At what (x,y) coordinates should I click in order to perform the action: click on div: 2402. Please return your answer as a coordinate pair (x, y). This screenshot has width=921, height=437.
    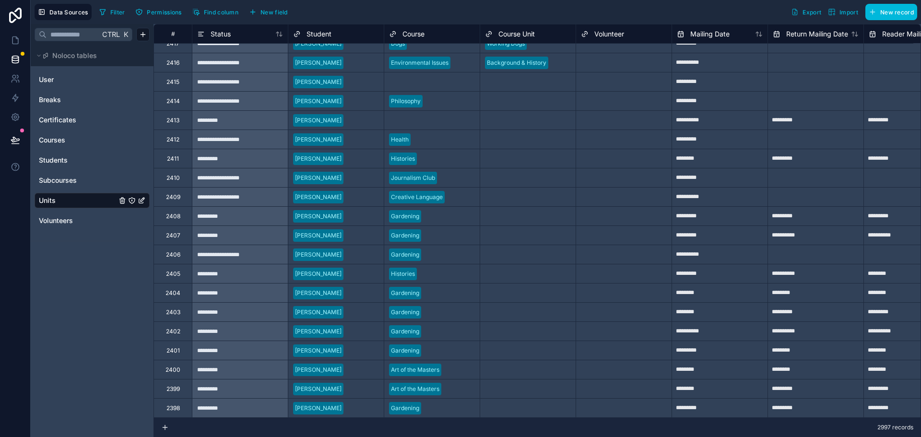
    Looking at the image, I should click on (173, 332).